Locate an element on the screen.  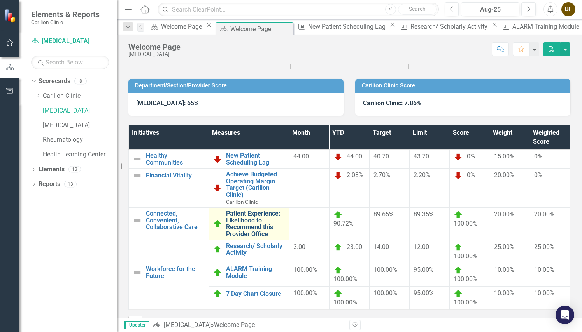
h3: Carilion Clinic Score is located at coordinates (464, 86).